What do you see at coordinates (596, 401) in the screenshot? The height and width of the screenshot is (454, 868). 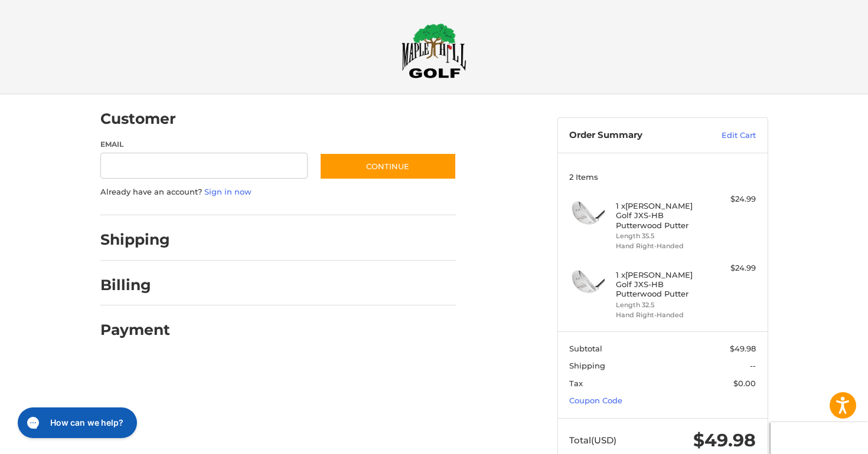 I see `a: Coupon Code` at bounding box center [596, 401].